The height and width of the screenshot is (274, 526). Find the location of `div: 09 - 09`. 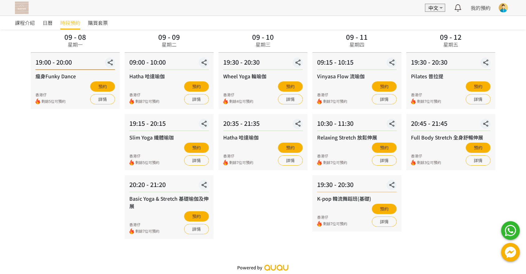

div: 09 - 09 is located at coordinates (169, 37).